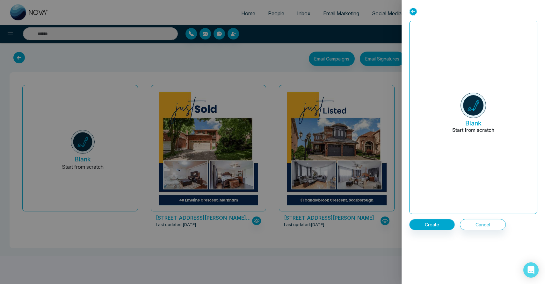 The image size is (545, 284). Describe the element at coordinates (432, 225) in the screenshot. I see `button: Create` at that location.